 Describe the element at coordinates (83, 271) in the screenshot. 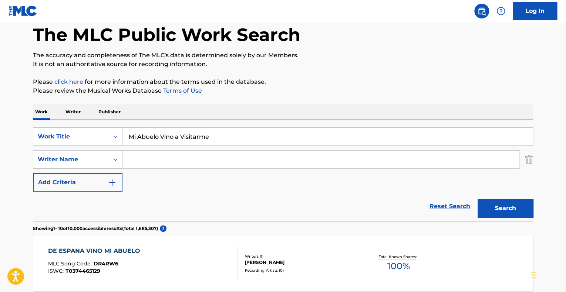

I see `span: T0374465129` at that location.